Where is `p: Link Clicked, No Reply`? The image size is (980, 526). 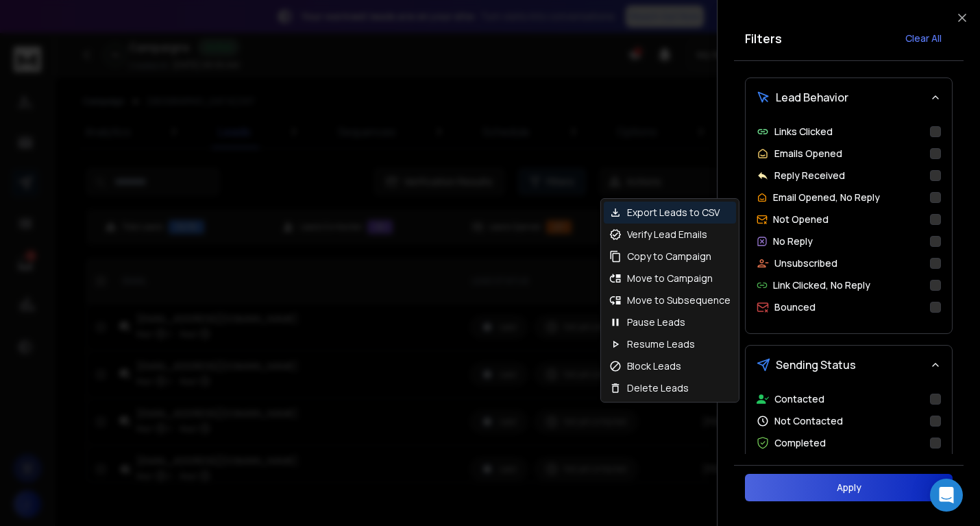
p: Link Clicked, No Reply is located at coordinates (822, 285).